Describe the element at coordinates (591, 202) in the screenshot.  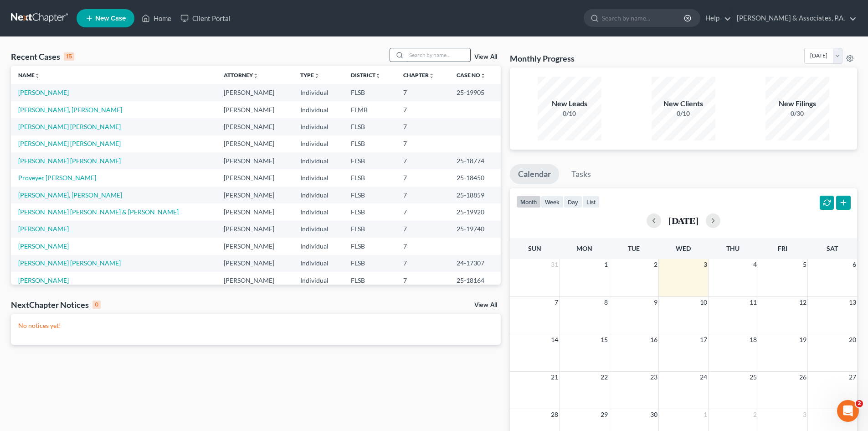
I see `button: list` at that location.